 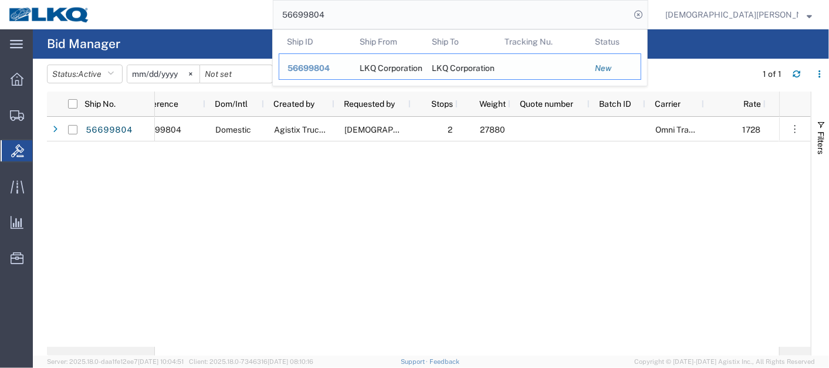 I want to click on span: Client: 2025.18.0-7346316, so click(x=251, y=361).